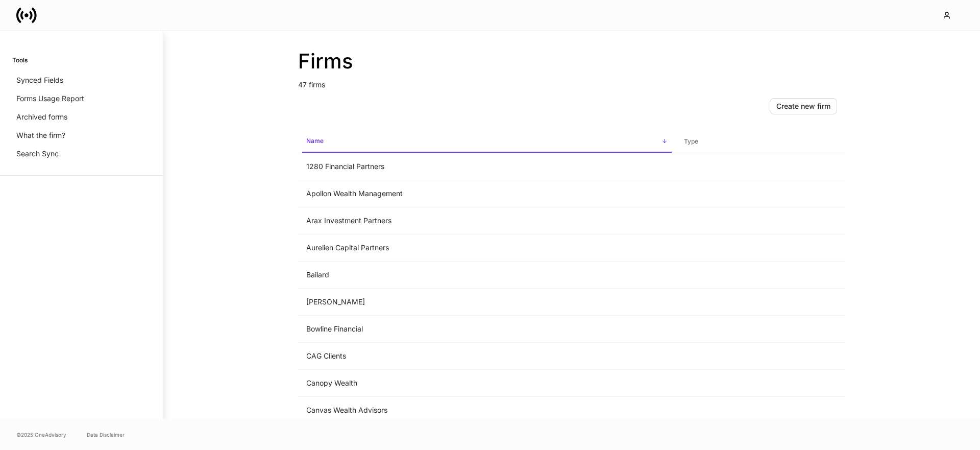 This screenshot has height=450, width=980. What do you see at coordinates (487, 141) in the screenshot?
I see `span: Name` at bounding box center [487, 141].